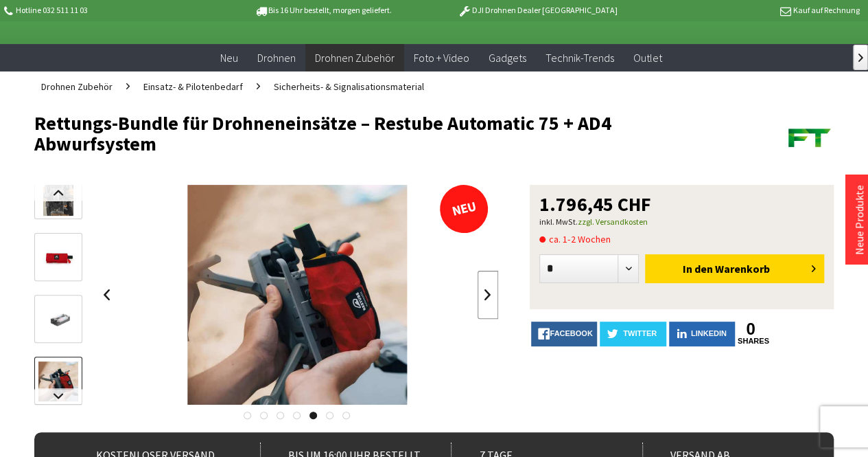 The width and height of the screenshot is (868, 457). I want to click on p: Kauf auf Rechnung, so click(752, 11).